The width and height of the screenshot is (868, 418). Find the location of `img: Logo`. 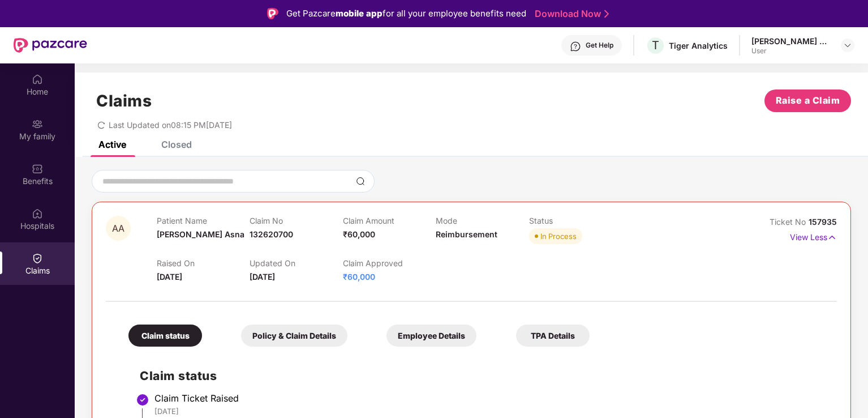

img: Logo is located at coordinates (273, 14).